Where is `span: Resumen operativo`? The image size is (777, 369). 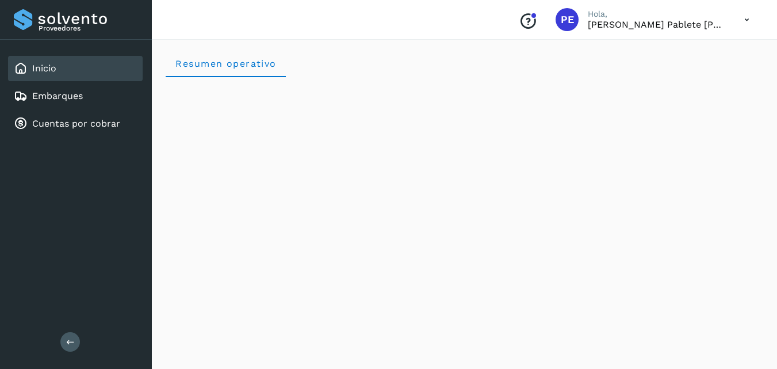 span: Resumen operativo is located at coordinates (225, 63).